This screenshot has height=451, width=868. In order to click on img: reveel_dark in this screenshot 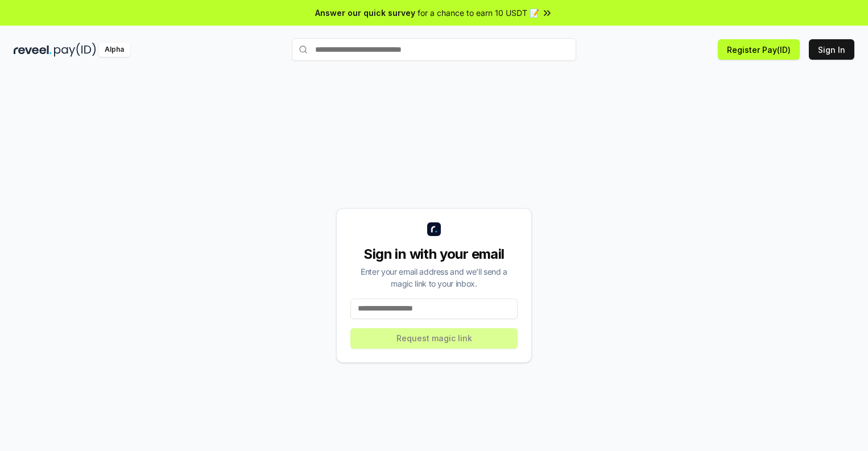, I will do `click(33, 49)`.